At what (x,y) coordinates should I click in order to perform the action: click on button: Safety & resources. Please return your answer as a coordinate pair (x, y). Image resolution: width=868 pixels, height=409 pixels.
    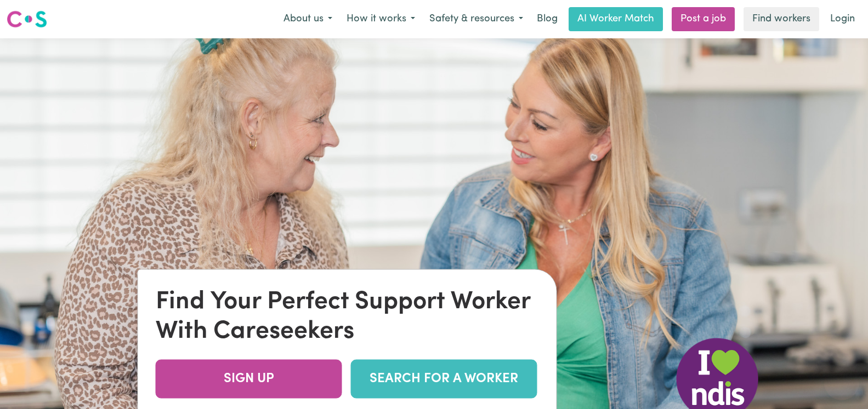
    Looking at the image, I should click on (476, 19).